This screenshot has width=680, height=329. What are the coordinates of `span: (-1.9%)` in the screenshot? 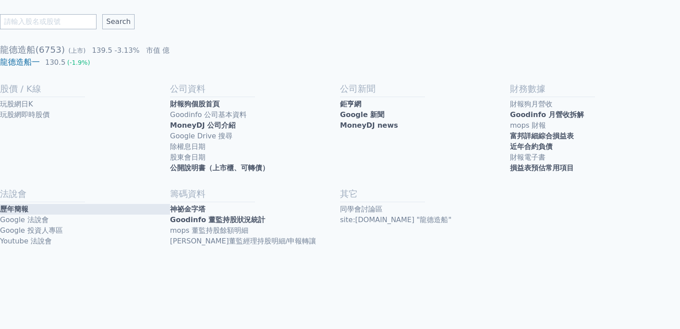 It's located at (79, 62).